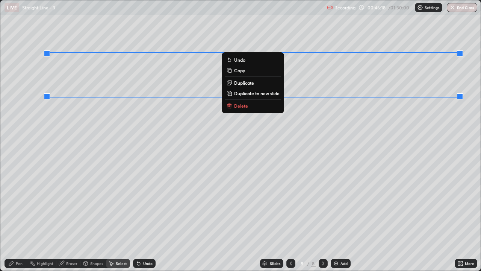  I want to click on img: recording.375f2c34.svg, so click(330, 8).